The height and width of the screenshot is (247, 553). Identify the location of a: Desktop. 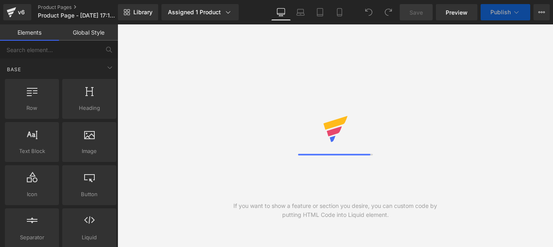
(281, 12).